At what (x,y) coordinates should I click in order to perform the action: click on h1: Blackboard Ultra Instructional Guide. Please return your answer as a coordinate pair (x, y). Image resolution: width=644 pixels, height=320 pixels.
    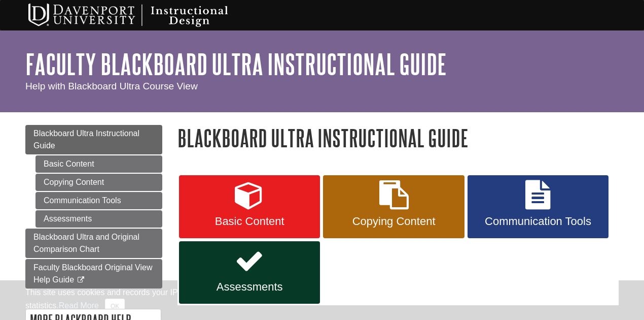
    Looking at the image, I should click on (398, 138).